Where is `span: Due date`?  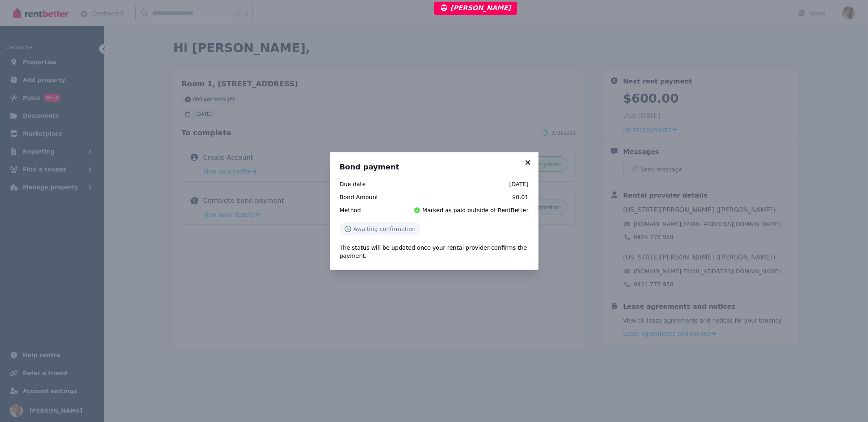 span: Due date is located at coordinates (368, 184).